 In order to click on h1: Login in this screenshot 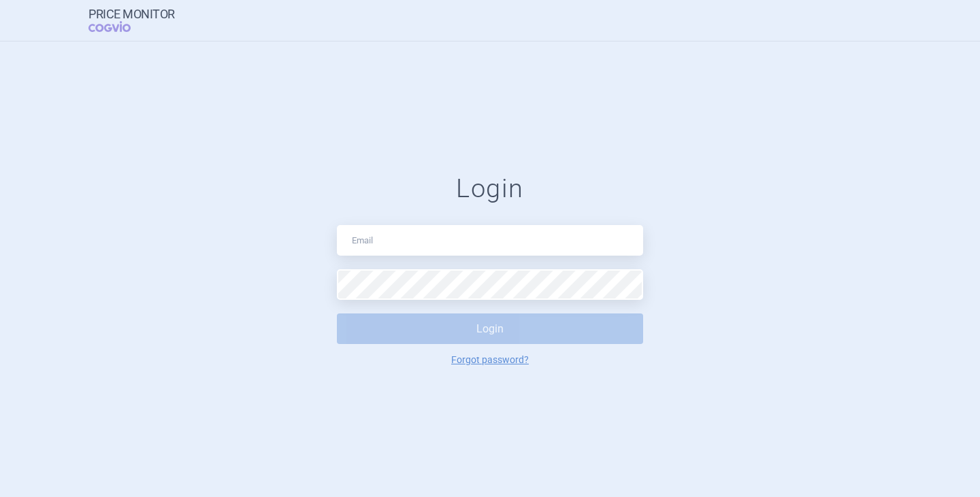, I will do `click(490, 190)`.